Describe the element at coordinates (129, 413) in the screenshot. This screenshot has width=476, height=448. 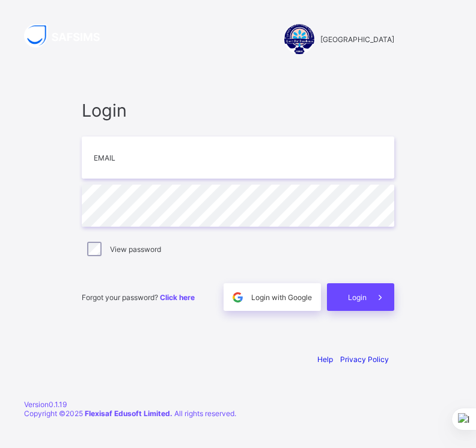
I see `span: Copyright © 2025 All rights reserved.` at that location.